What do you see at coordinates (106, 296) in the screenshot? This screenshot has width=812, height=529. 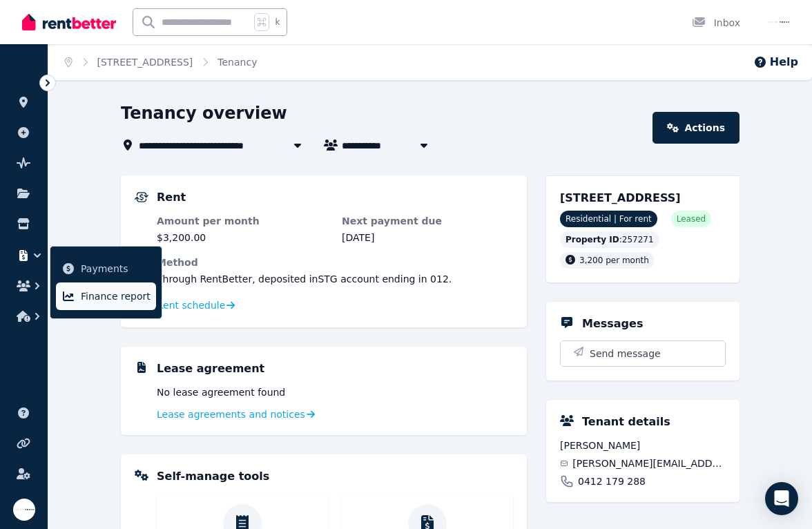 I see `a: Finance report` at bounding box center [106, 296].